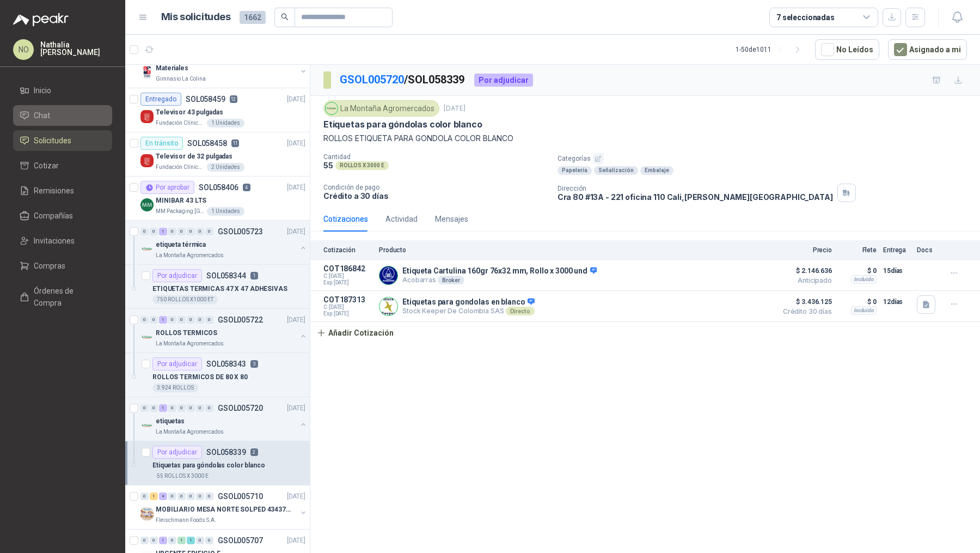  What do you see at coordinates (520, 311) in the screenshot?
I see `div: Directo` at bounding box center [520, 311].